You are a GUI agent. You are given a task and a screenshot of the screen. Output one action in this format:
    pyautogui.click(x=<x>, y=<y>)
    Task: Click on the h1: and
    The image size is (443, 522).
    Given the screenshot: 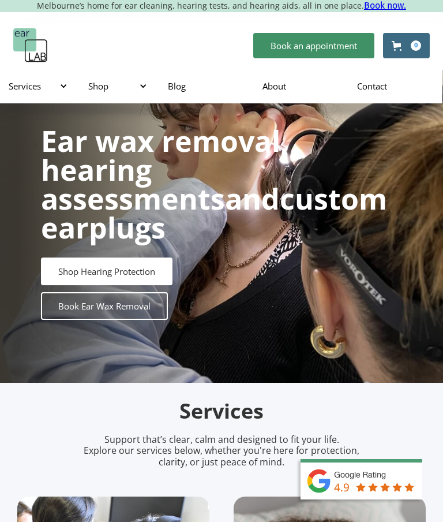 What is the action you would take?
    pyautogui.click(x=221, y=184)
    